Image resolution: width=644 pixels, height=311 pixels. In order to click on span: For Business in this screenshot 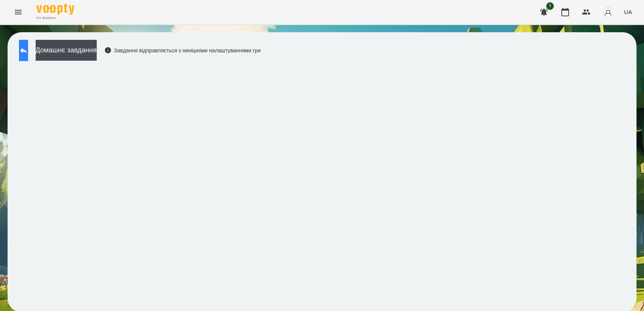, I will do `click(55, 18)`.